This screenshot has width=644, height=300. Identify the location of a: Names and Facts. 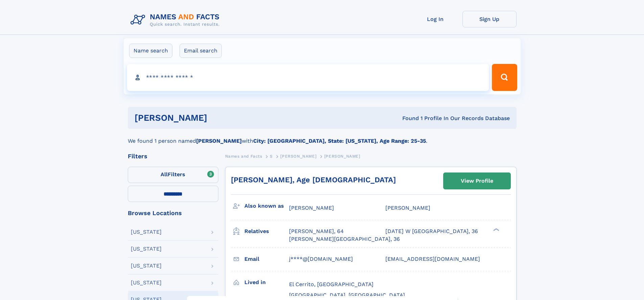
(244, 156).